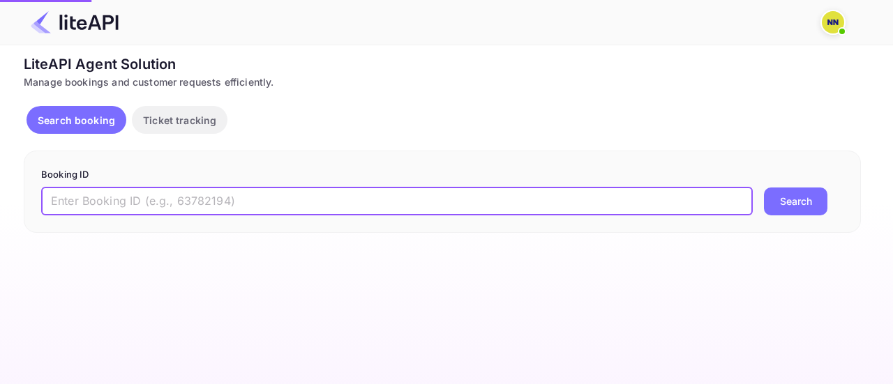 This screenshot has width=893, height=384. Describe the element at coordinates (397, 202) in the screenshot. I see `input: Enter Booking ID (e.g., 63782194)` at that location.